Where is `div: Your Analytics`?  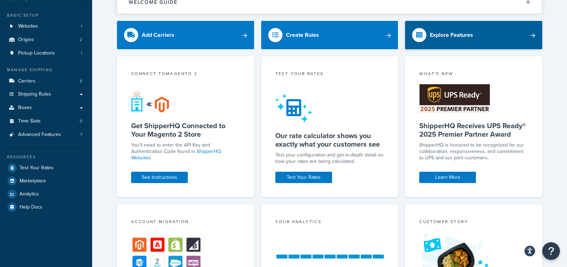
div: Your Analytics is located at coordinates (329, 222).